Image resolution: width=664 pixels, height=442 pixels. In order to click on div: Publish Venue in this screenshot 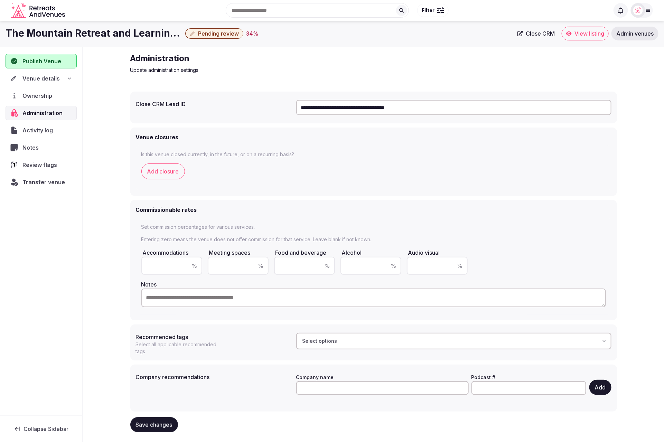, I will do `click(41, 61)`.